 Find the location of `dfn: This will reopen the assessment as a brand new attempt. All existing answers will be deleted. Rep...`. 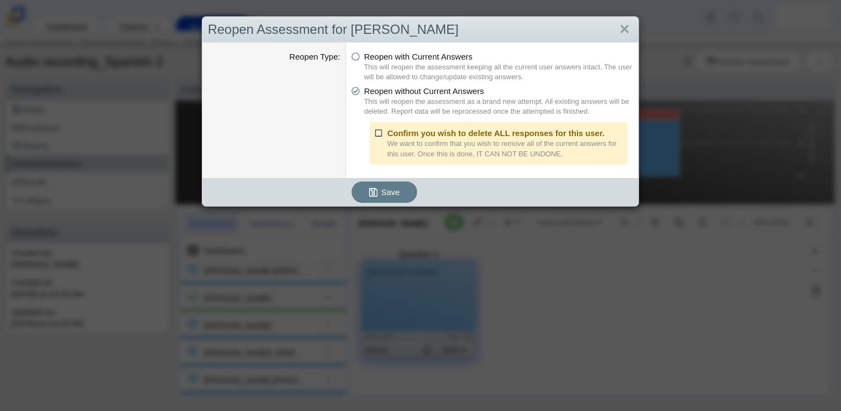

dfn: This will reopen the assessment as a brand new attempt. All existing answers will be deleted. Rep... is located at coordinates (499, 107).